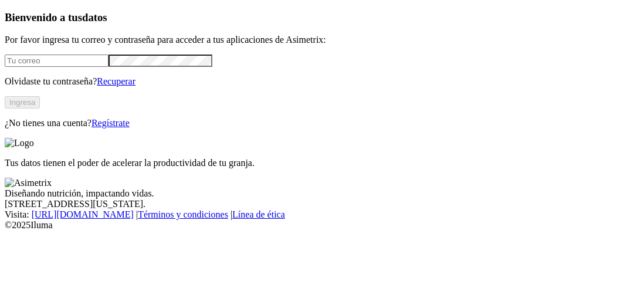 The image size is (644, 288). Describe the element at coordinates (183, 214) in the screenshot. I see `a: Términos y condiciones` at that location.